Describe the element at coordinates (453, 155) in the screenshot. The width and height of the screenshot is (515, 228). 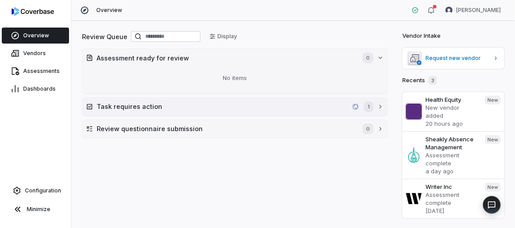
I see `a: Sheakly Absence ManagementAssessment completea day agoNew` at that location.